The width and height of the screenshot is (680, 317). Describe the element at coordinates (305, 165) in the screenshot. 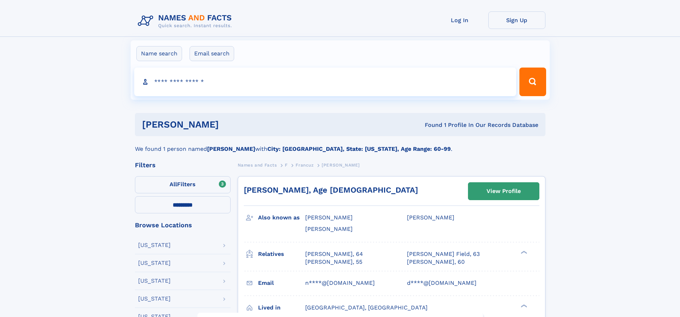

I see `a: Francuz` at that location.